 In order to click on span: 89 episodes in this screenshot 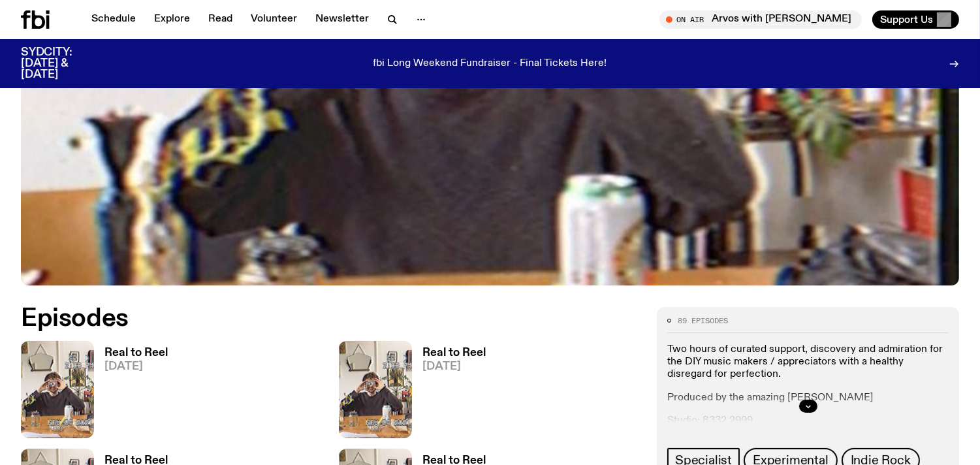, I will do `click(702, 321)`.